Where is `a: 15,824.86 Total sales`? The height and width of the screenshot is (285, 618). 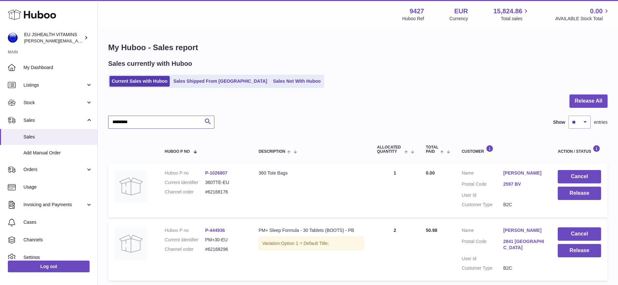
a: 15,824.86 Total sales is located at coordinates (511, 14).